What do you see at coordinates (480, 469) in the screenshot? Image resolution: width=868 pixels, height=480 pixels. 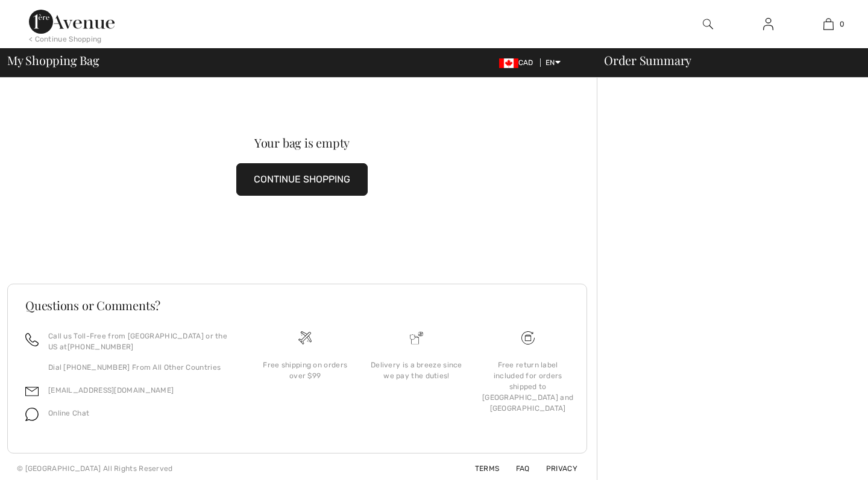 I see `a: Terms` at bounding box center [480, 469].